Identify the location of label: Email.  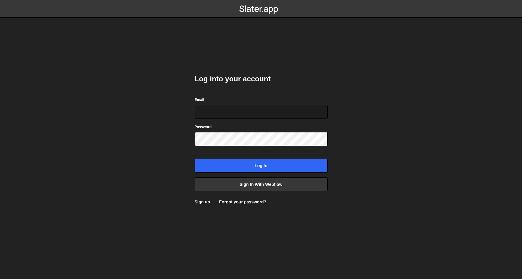
(199, 100).